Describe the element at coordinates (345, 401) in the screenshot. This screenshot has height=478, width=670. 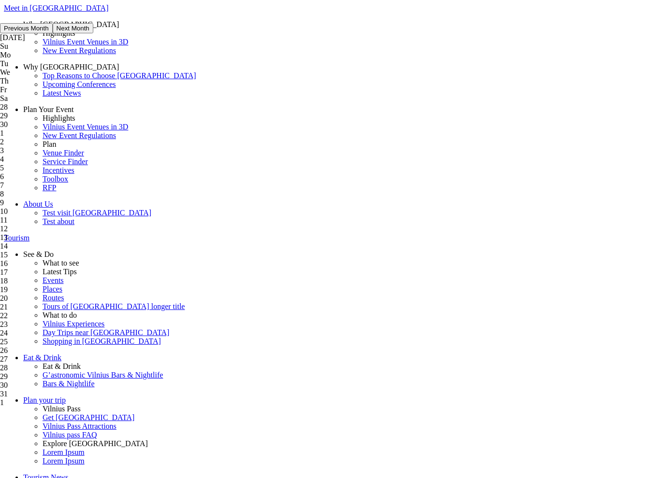
I see `a: Plan your trip` at that location.